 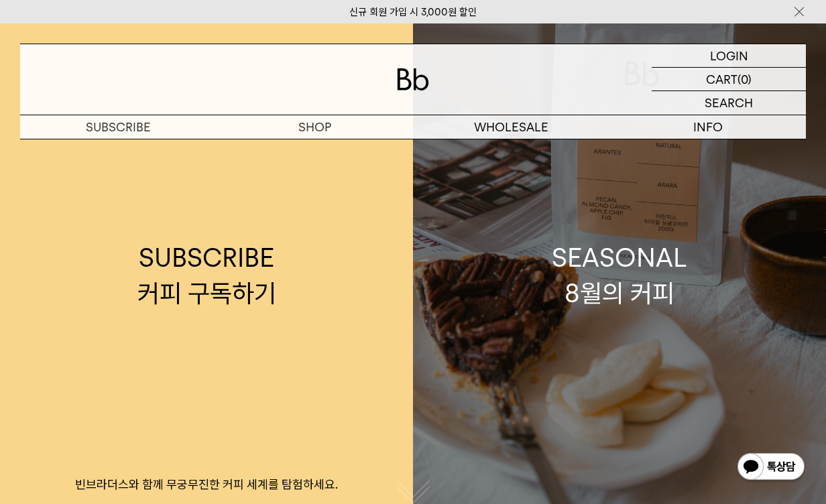 I want to click on img: 카카오톡 채널 1:1 채팅 버튼, so click(x=771, y=468).